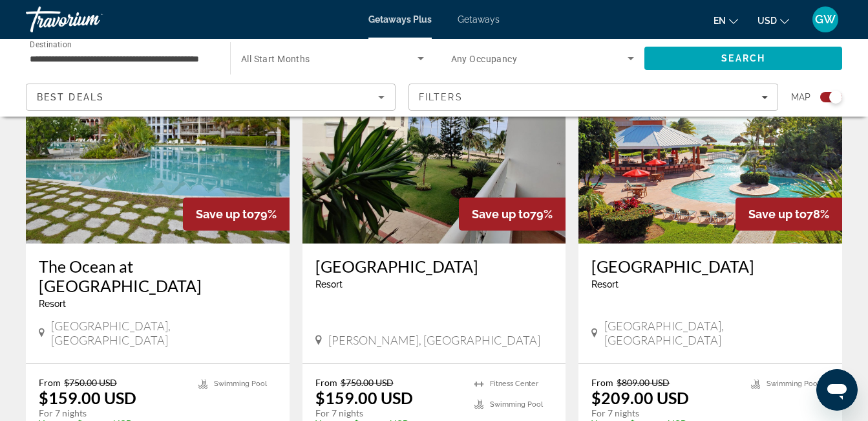 The image size is (868, 421). Describe the element at coordinates (726, 20) in the screenshot. I see `button: Change language` at that location.